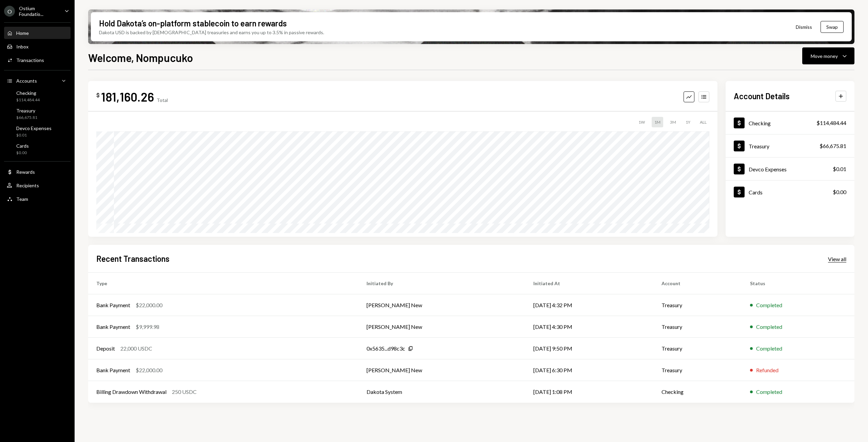 This screenshot has width=868, height=442. What do you see at coordinates (22, 199) in the screenshot?
I see `div: Team` at bounding box center [22, 199].